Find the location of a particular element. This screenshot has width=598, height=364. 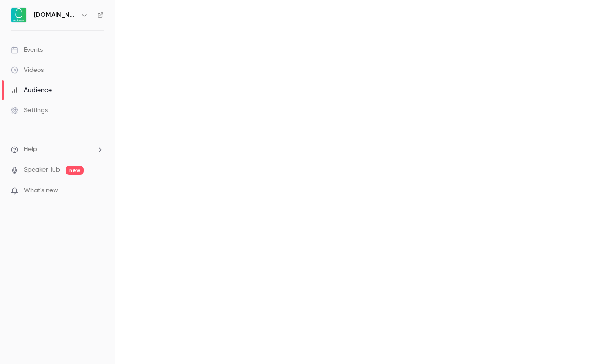

div: Audience is located at coordinates (31, 90).